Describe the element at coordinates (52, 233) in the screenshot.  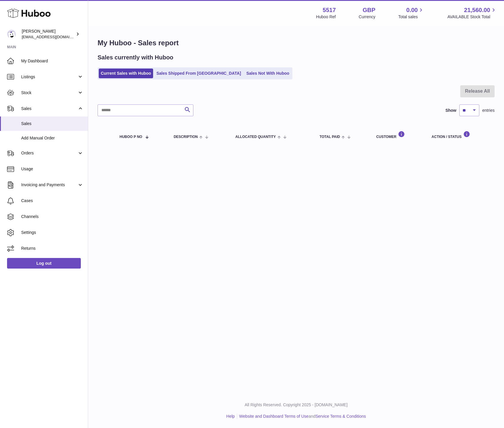
I see `span: Settings` at that location.